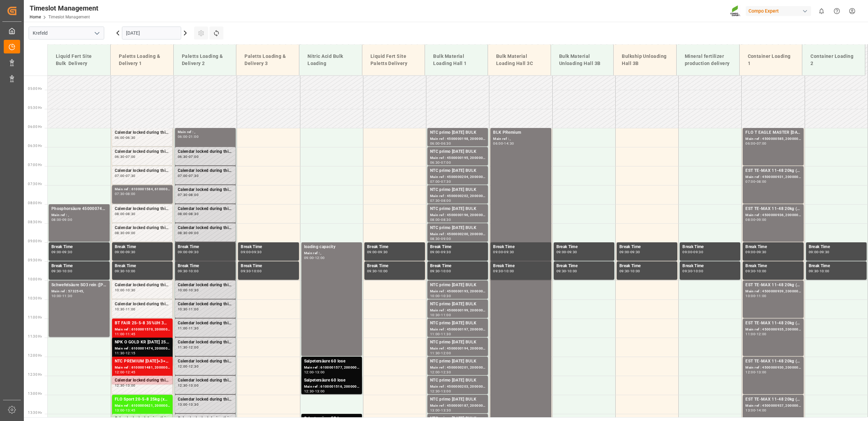  Describe the element at coordinates (66, 33) in the screenshot. I see `input: Type to search/select` at that location.